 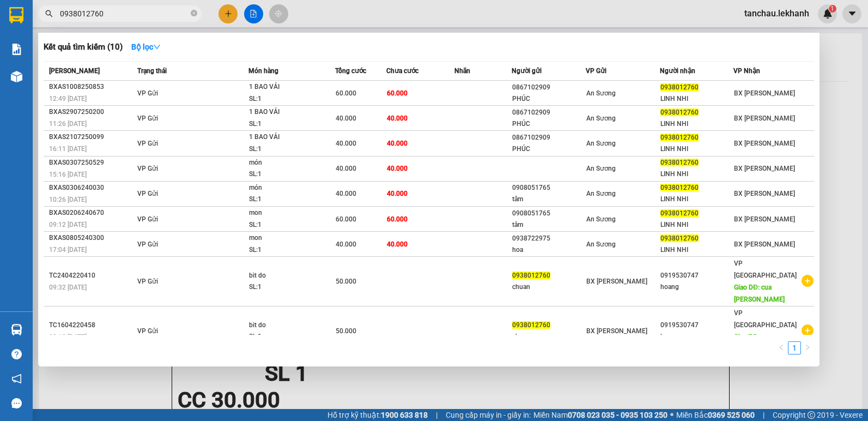 What do you see at coordinates (148, 78) in the screenshot?
I see `div: 30.000` at bounding box center [148, 78].